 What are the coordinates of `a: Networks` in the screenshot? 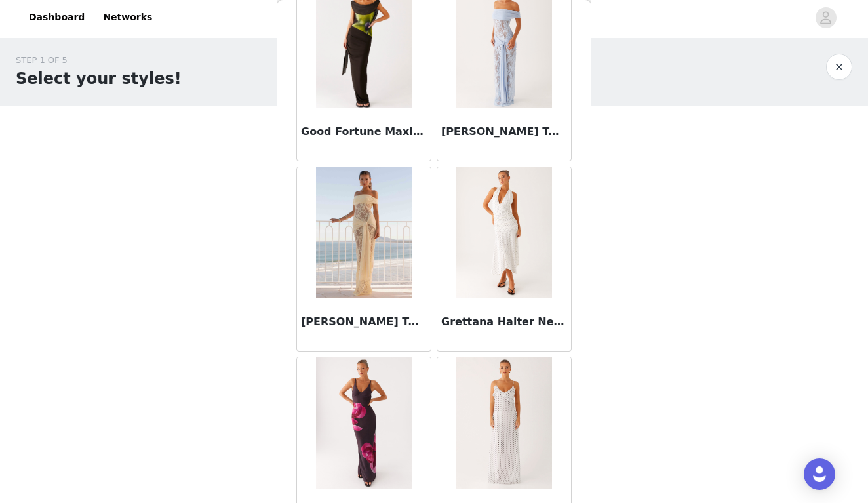 It's located at (127, 17).